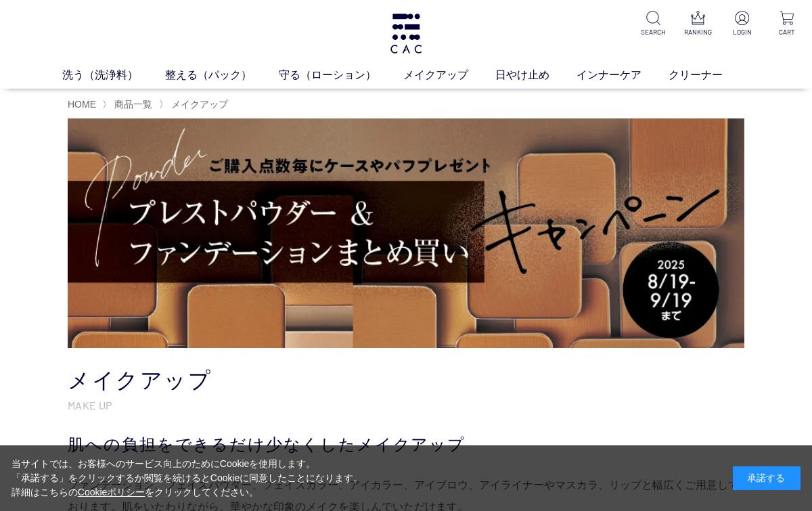 This screenshot has height=511, width=812. Describe the element at coordinates (787, 32) in the screenshot. I see `p: CART` at that location.